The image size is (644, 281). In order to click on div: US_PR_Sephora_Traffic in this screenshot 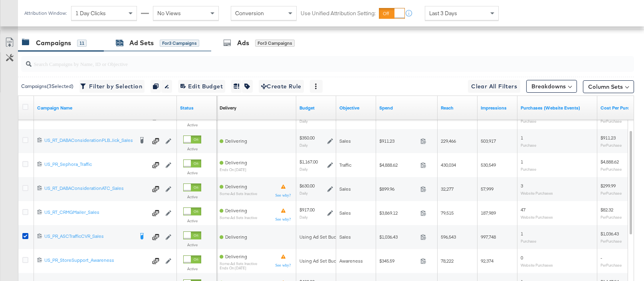, I will do `click(96, 164)`.